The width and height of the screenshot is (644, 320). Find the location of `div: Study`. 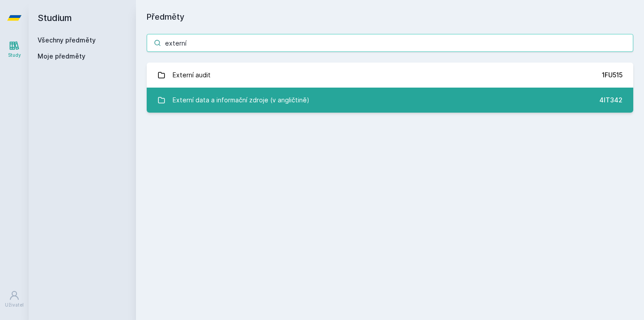

div: Study is located at coordinates (14, 55).